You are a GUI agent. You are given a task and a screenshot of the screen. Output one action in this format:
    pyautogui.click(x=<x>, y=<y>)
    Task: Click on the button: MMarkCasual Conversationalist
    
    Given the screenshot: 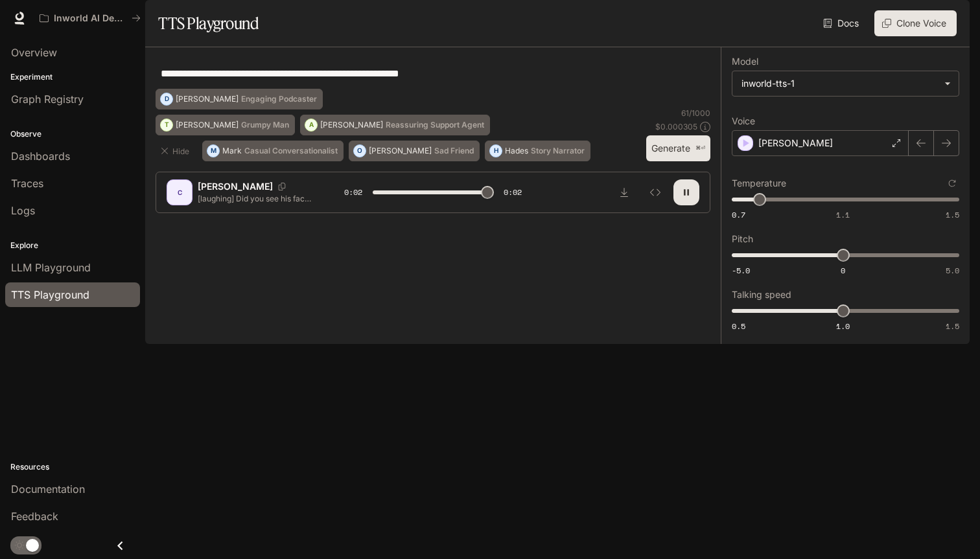 What is the action you would take?
    pyautogui.click(x=273, y=151)
    